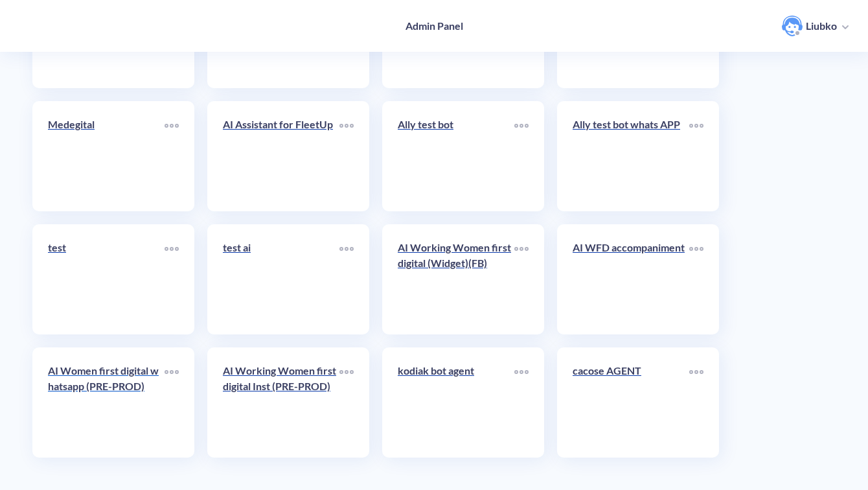 The image size is (868, 490). What do you see at coordinates (281, 125) in the screenshot?
I see `p: AI Assistant for FleetUp` at bounding box center [281, 125].